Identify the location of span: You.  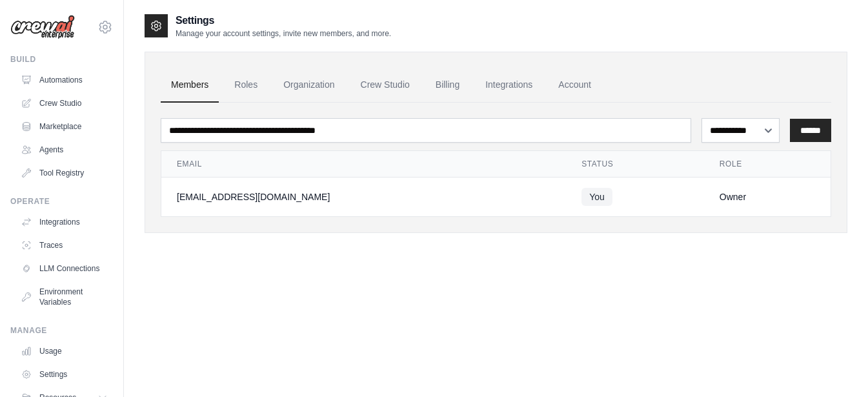
(596, 197).